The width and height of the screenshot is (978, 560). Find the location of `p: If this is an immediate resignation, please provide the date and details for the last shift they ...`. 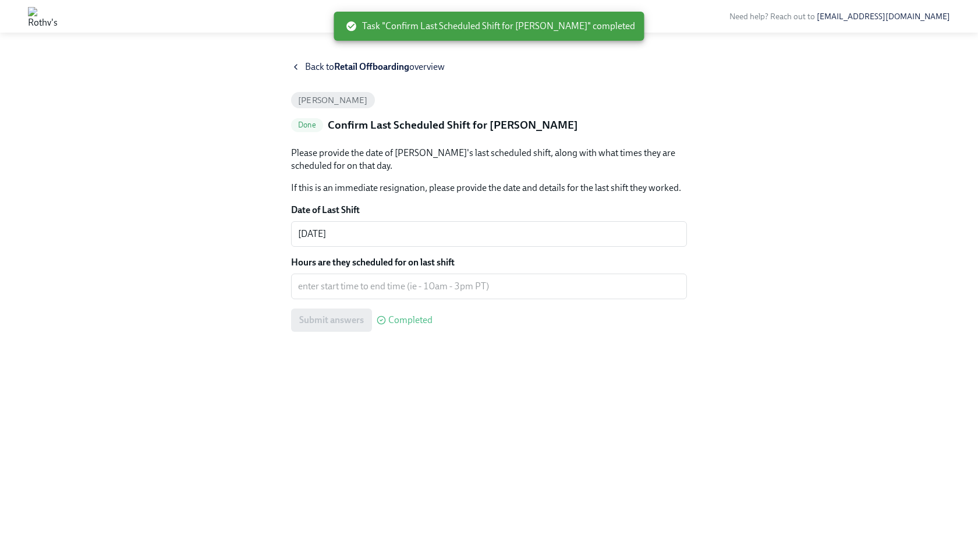

p: If this is an immediate resignation, please provide the date and details for the last shift they ... is located at coordinates (489, 188).